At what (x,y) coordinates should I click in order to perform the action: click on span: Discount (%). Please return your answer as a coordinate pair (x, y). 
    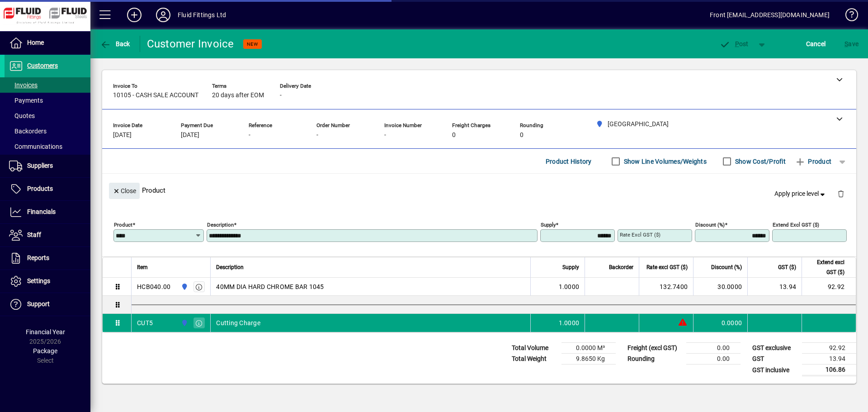
    Looking at the image, I should click on (727, 267).